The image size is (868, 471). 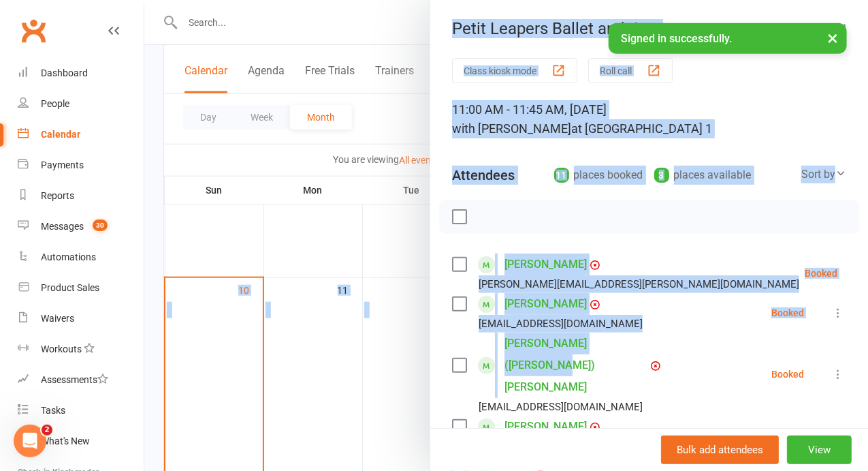 I want to click on div: places booked, so click(x=599, y=175).